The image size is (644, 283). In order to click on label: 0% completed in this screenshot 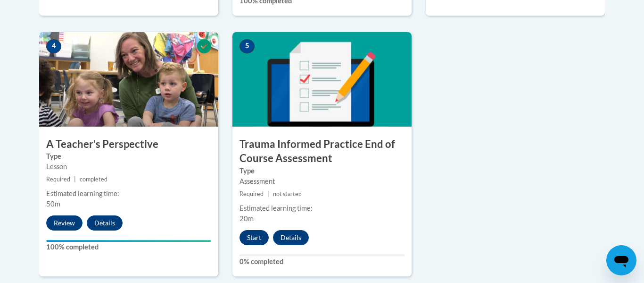, I will do `click(322, 262)`.